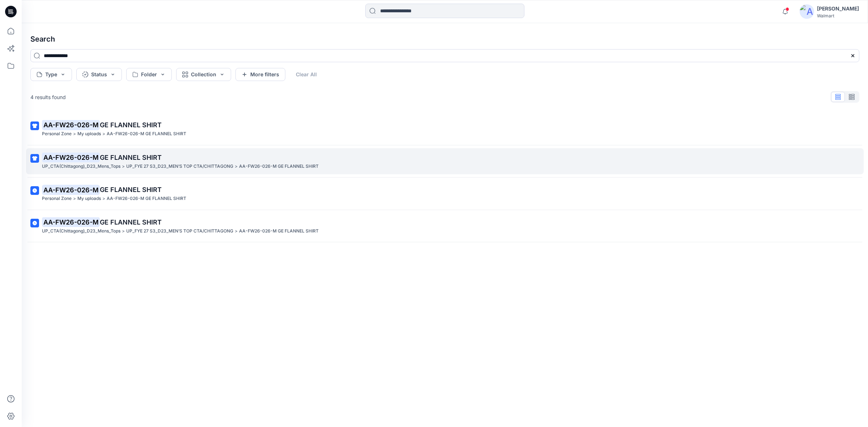 The width and height of the screenshot is (868, 427). I want to click on div: Walmart, so click(838, 16).